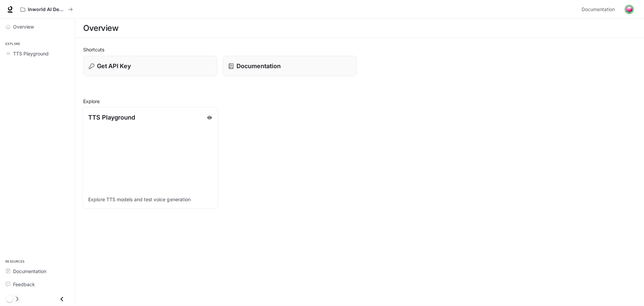 The width and height of the screenshot is (644, 306). Describe the element at coordinates (359, 49) in the screenshot. I see `h2: Shortcuts` at that location.